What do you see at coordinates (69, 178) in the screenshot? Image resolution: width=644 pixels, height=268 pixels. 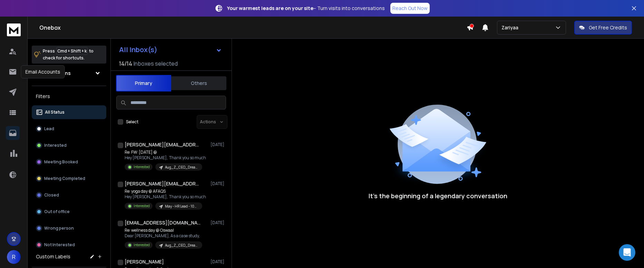 I see `button: Meeting Completed` at bounding box center [69, 178].